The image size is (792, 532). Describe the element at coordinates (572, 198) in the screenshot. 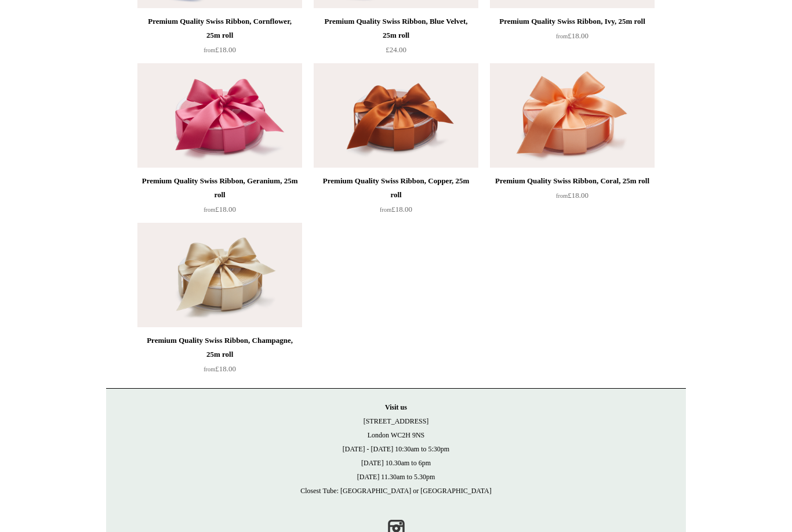

I see `a: Premium Quality Swiss Ribbon, Coral, 25m roll from£18.00` at that location.